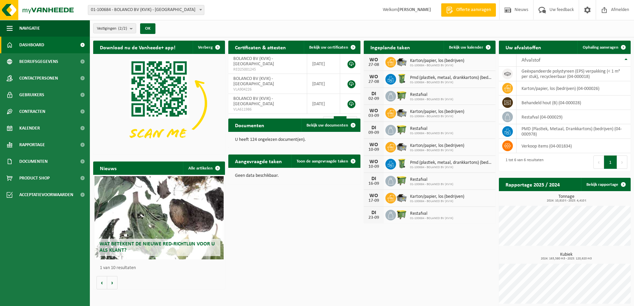  Describe the element at coordinates (249, 125) in the screenshot. I see `h2: Documenten` at that location.